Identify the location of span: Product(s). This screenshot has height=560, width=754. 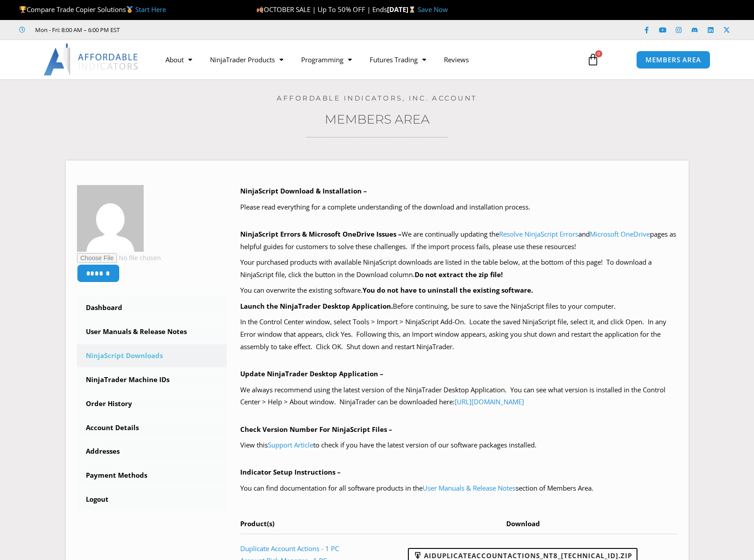
(257, 524).